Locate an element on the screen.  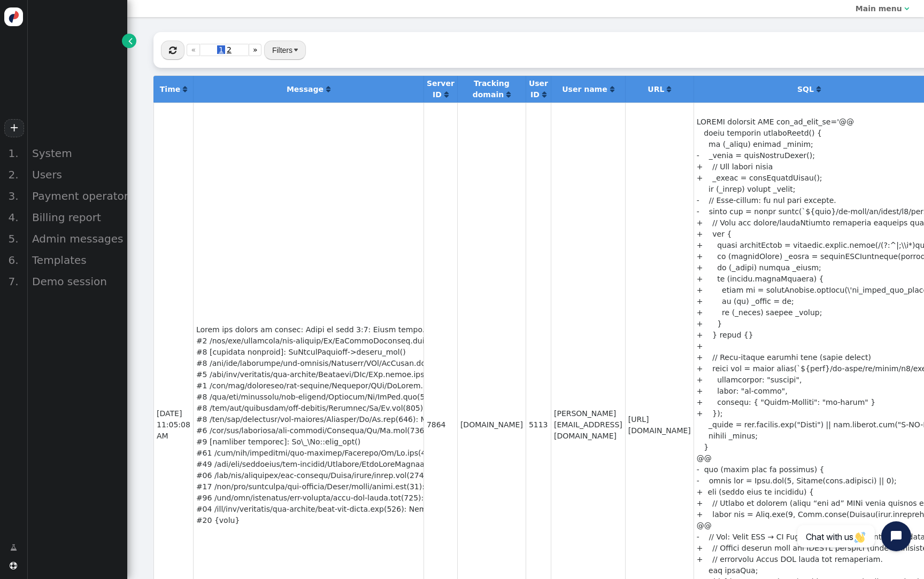
b: Server ID is located at coordinates (441, 89).